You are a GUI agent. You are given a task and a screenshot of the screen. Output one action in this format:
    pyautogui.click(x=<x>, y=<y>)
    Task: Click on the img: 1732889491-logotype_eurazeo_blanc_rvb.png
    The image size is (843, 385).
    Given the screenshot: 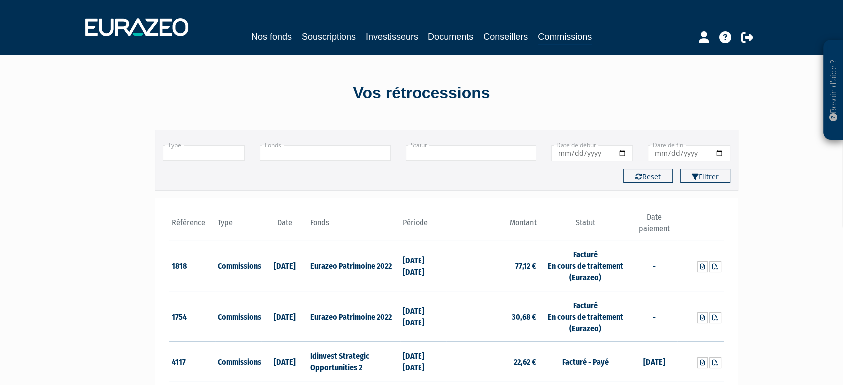 What is the action you would take?
    pyautogui.click(x=137, y=27)
    